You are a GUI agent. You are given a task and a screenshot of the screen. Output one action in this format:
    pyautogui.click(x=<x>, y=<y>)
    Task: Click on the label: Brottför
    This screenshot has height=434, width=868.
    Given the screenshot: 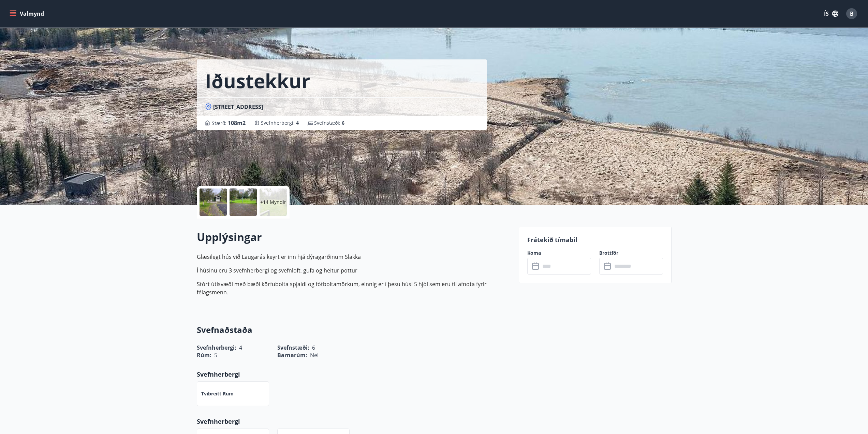 What is the action you would take?
    pyautogui.click(x=631, y=253)
    